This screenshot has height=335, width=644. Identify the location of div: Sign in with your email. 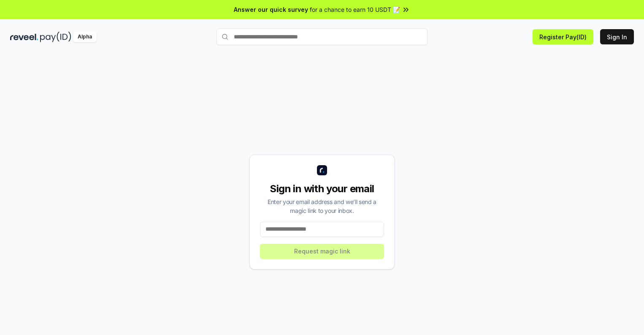
(322, 189).